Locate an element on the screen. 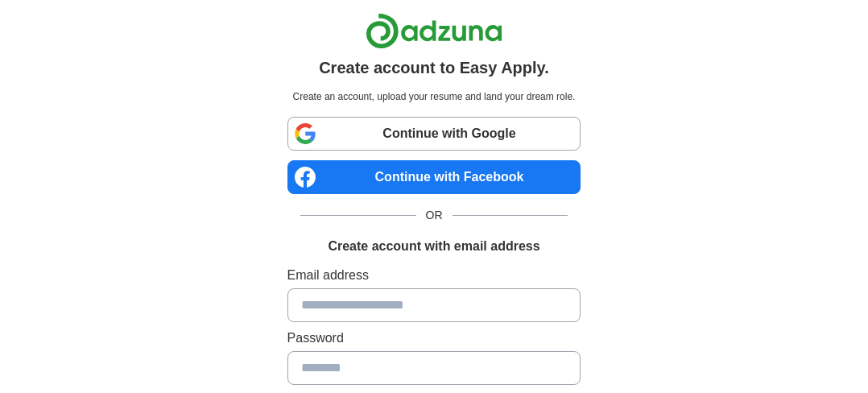 The image size is (868, 393). img: Adzuna logo is located at coordinates (434, 31).